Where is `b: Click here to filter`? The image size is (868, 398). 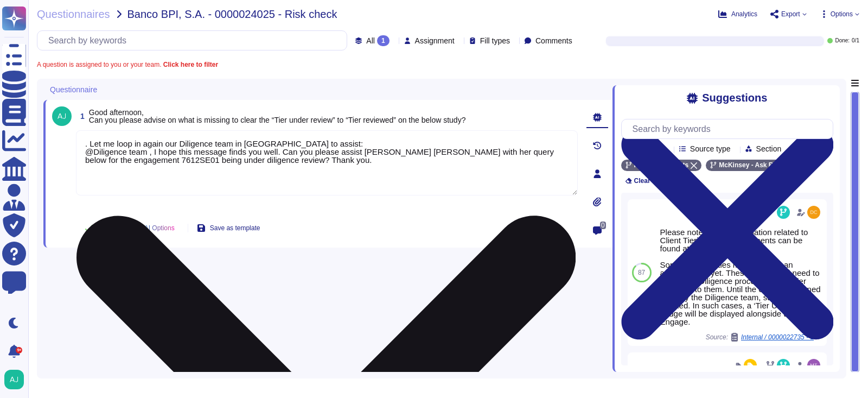 b: Click here to filter is located at coordinates (190, 65).